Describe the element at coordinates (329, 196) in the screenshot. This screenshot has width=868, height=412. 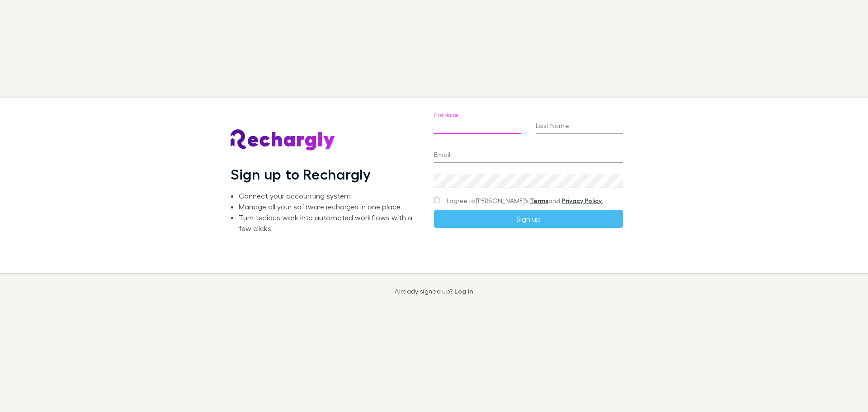
I see `li: Connect your accounting system` at that location.